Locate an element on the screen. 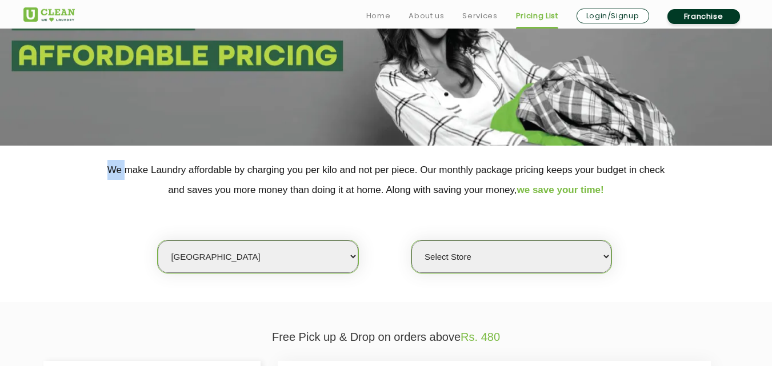  span: Rs. 480 is located at coordinates (480, 337).